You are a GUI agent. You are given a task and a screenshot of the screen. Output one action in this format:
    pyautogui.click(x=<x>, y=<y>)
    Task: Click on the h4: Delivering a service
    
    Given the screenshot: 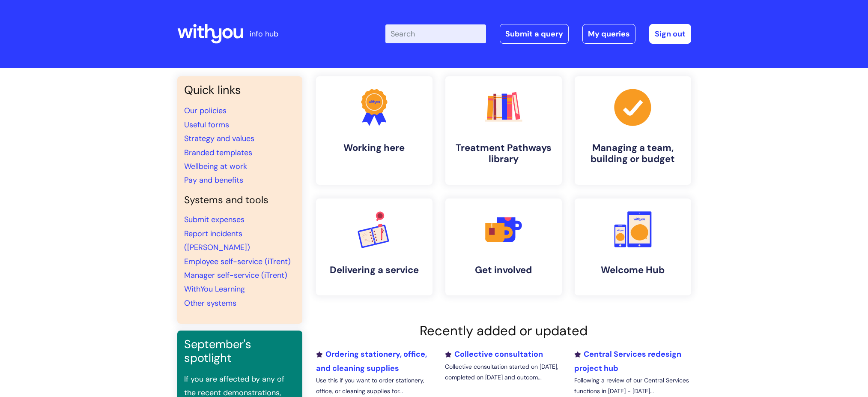 What is the action you would take?
    pyautogui.click(x=374, y=270)
    